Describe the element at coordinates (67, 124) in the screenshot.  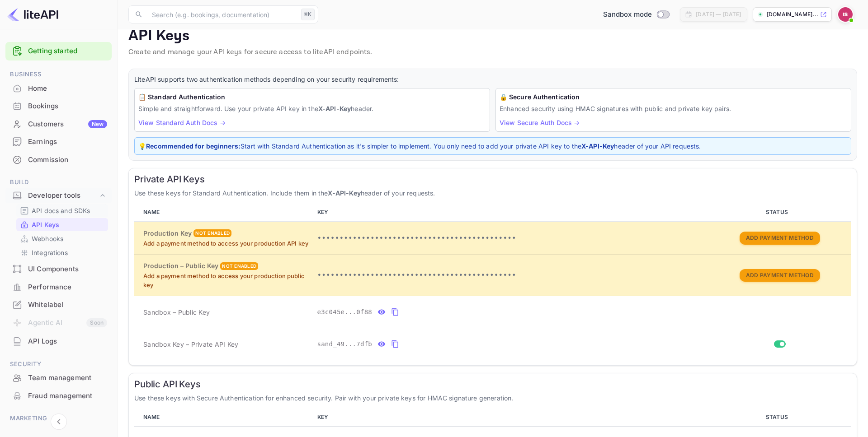
I see `div: Customers` at that location.